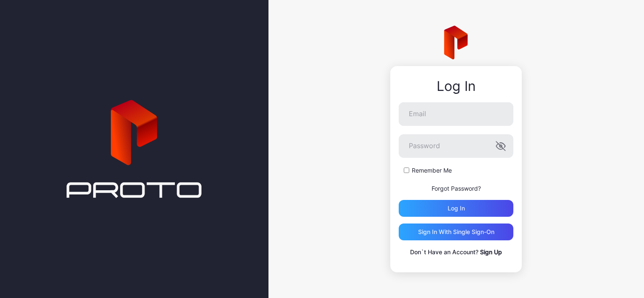 This screenshot has height=298, width=644. Describe the element at coordinates (432, 171) in the screenshot. I see `label: Remember Me` at that location.